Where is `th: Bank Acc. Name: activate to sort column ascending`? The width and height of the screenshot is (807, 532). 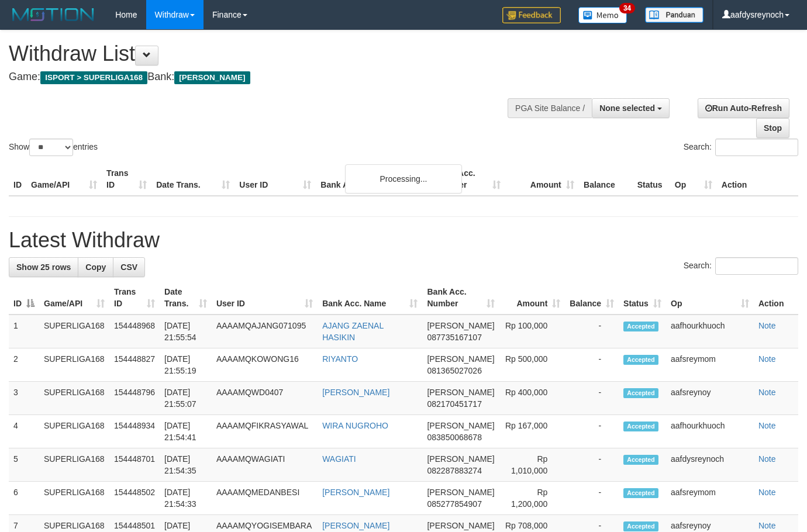 th: Bank Acc. Name: activate to sort column ascending is located at coordinates (370, 297).